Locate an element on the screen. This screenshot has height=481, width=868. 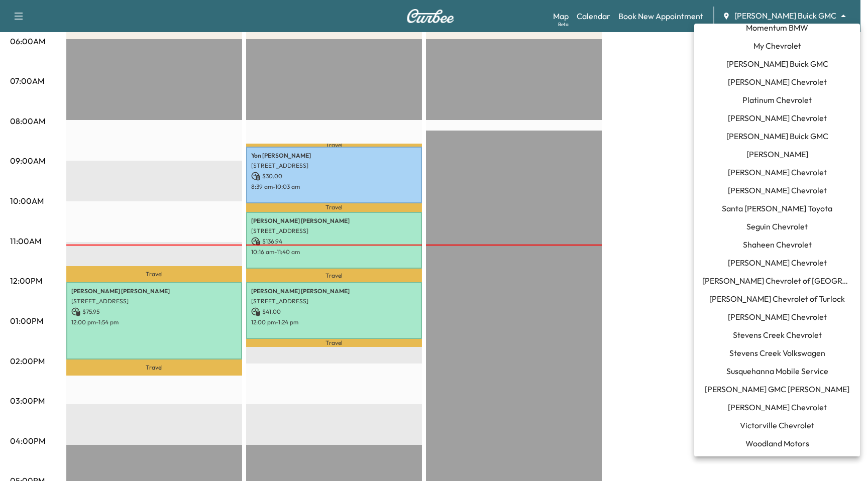
span: Shaheen Chevrolet is located at coordinates (777, 245).